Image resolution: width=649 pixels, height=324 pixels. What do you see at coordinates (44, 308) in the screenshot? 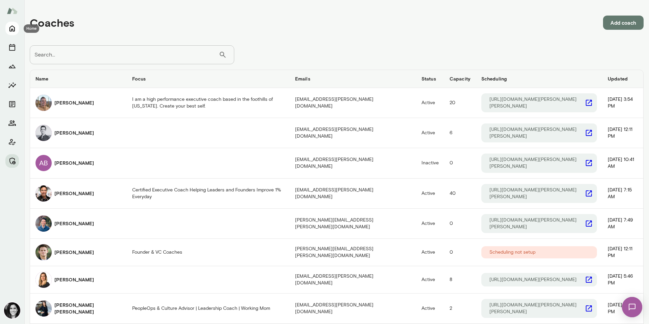
I see `img: Allyson Tom` at bounding box center [44, 308].